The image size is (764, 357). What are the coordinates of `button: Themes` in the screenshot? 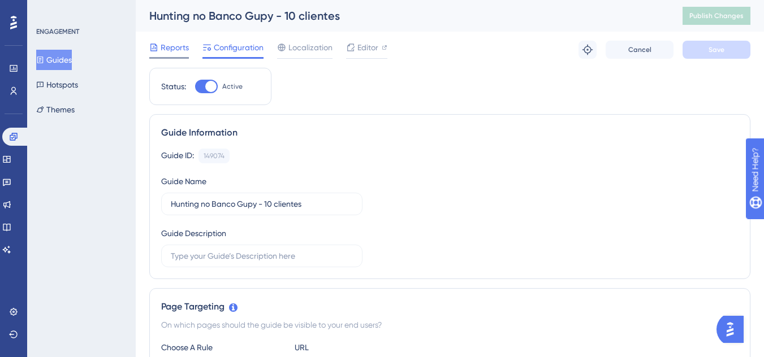 It's located at (55, 110).